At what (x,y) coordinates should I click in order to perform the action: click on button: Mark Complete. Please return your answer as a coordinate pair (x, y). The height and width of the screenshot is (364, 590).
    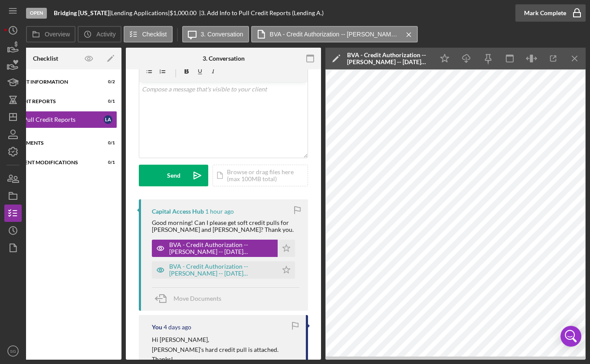
    Looking at the image, I should click on (551, 13).